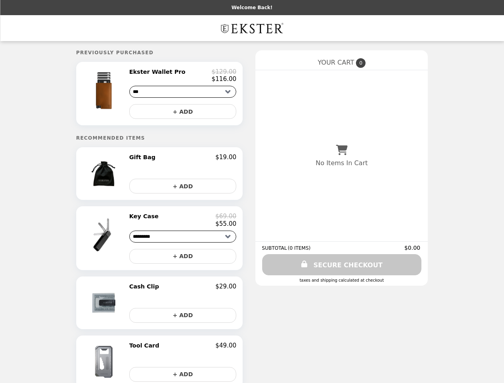  I want to click on p: $69.00, so click(226, 216).